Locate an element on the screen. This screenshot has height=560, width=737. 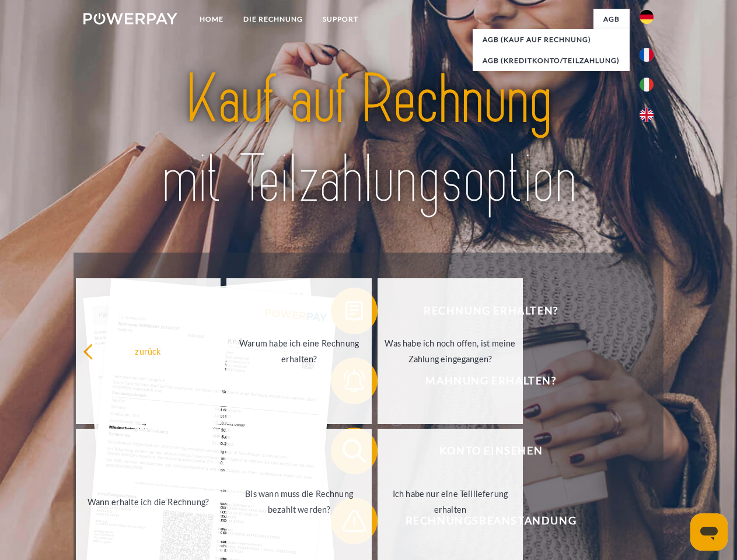
a: SUPPORT is located at coordinates (340, 20).